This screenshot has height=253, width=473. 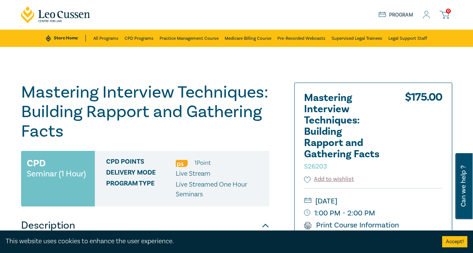 What do you see at coordinates (182, 164) in the screenshot?
I see `img: Professional Skills` at bounding box center [182, 164].